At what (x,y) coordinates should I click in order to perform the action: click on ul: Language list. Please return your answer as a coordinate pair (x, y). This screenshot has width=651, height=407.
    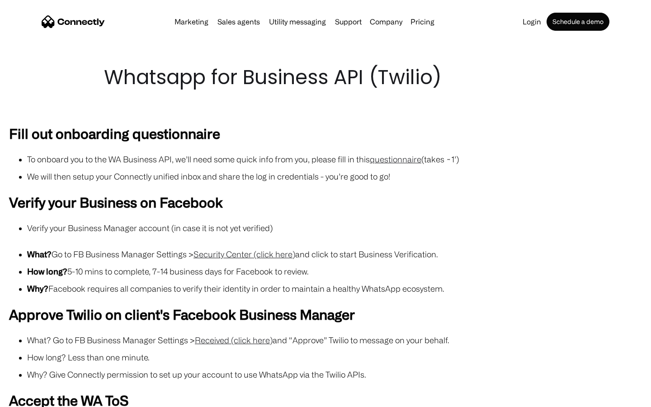
    Looking at the image, I should click on (36, 397).